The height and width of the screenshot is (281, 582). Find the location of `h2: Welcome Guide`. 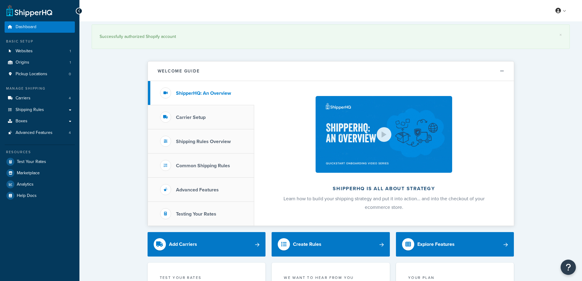

h2: Welcome Guide is located at coordinates (179, 71).